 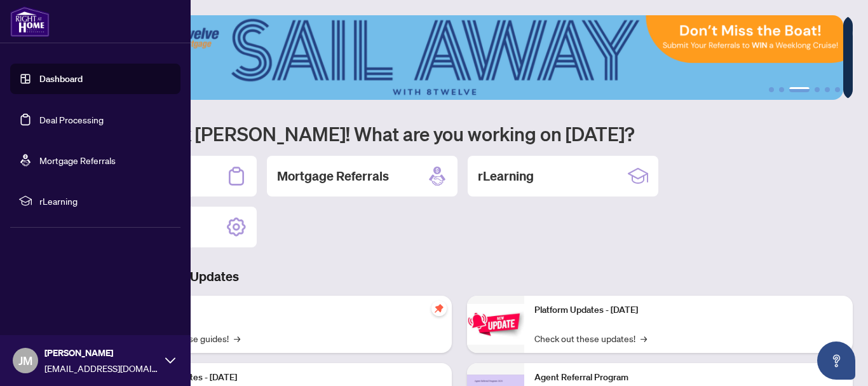 What do you see at coordinates (459, 277) in the screenshot?
I see `h3: Brokerage & Industry Updates` at bounding box center [459, 277].